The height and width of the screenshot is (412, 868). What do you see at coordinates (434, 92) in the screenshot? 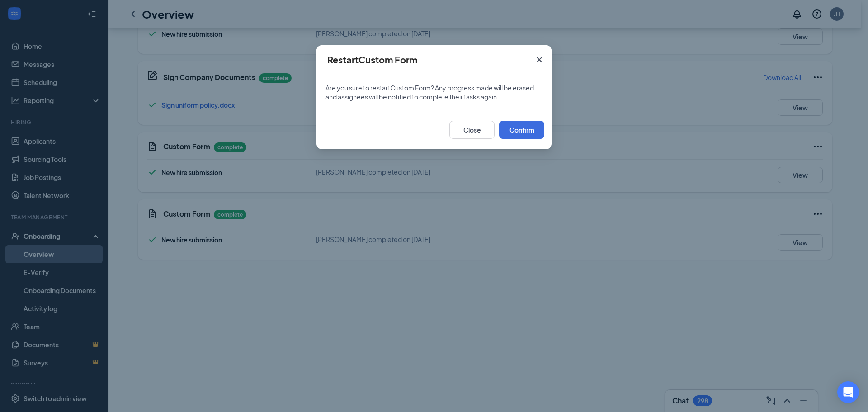
I see `p: Are you sure to restart Custom Form ? Any progress made will be erased and assignees will be noti...` at bounding box center [434, 92].